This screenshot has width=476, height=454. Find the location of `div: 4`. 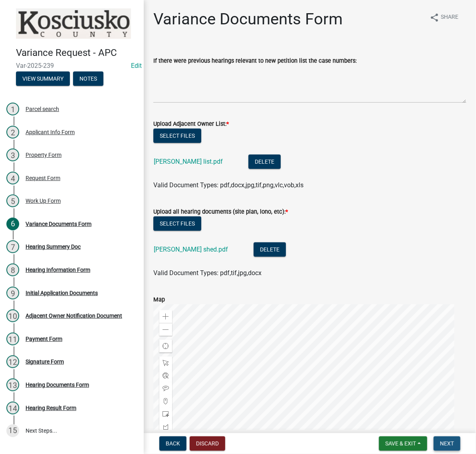

div: 4 is located at coordinates (13, 178).